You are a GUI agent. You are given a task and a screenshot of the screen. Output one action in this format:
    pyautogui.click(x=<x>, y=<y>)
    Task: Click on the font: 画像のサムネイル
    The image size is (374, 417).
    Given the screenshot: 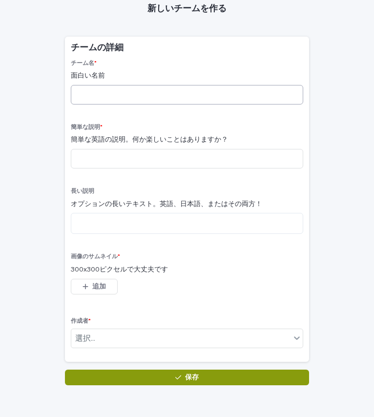 What is the action you would take?
    pyautogui.click(x=94, y=257)
    